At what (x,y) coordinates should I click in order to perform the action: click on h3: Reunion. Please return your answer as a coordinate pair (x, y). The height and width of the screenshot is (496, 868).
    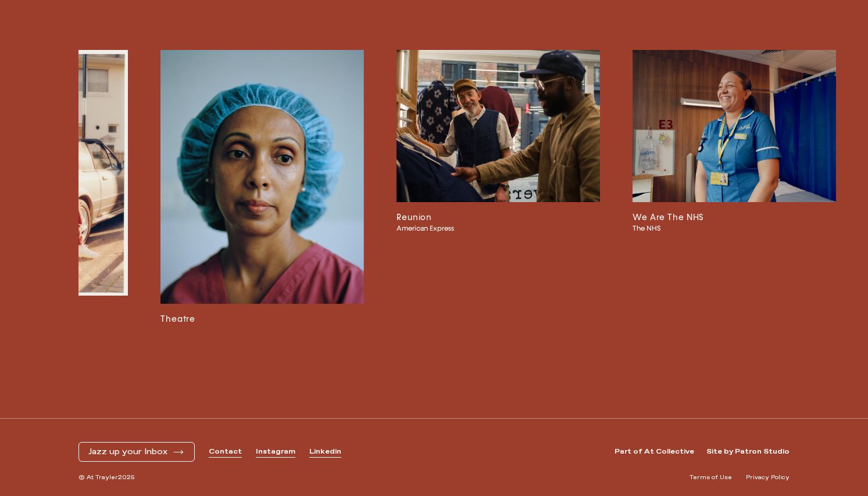
    Looking at the image, I should click on (498, 218).